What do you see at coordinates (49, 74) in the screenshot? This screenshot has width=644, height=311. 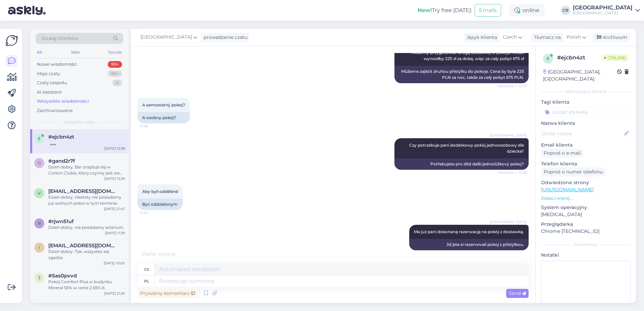 I see `div: Moje czaty` at bounding box center [49, 74].